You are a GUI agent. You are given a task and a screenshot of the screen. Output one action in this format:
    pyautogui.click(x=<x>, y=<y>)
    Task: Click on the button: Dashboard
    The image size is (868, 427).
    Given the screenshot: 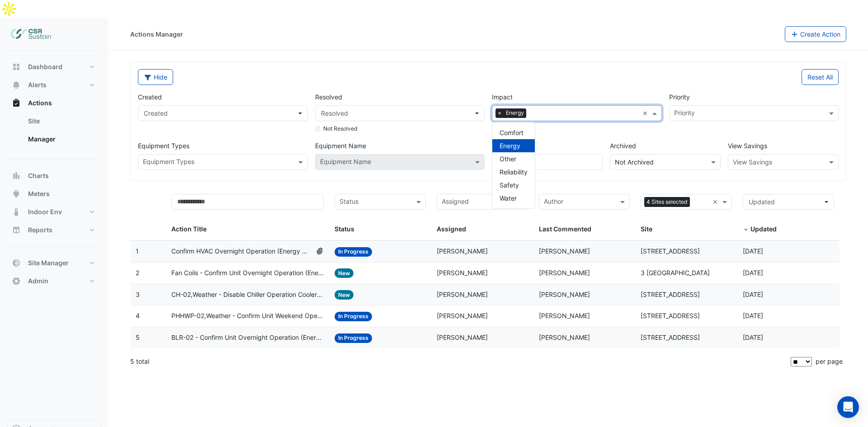 What is the action you would take?
    pyautogui.click(x=54, y=67)
    